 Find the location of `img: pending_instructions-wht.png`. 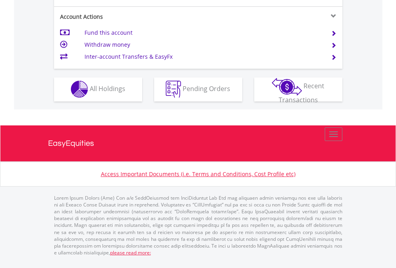

img: pending_instructions-wht.png is located at coordinates (173, 89).